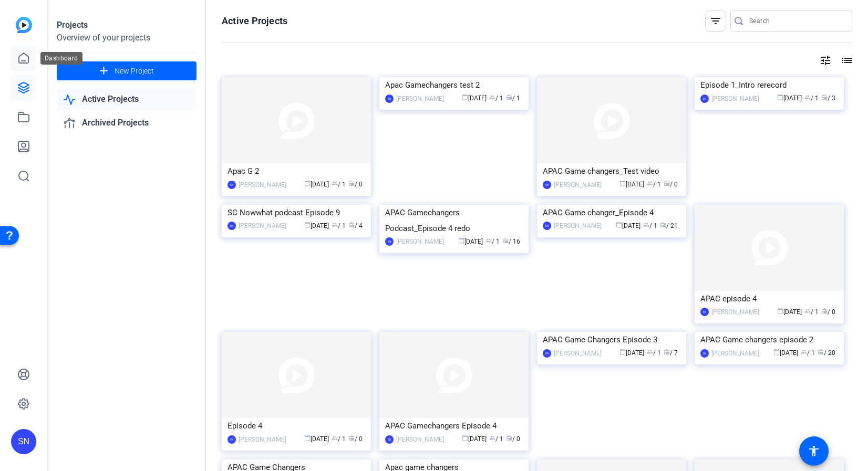 This screenshot has height=471, width=868. What do you see at coordinates (127, 25) in the screenshot?
I see `div: Projects` at bounding box center [127, 25].